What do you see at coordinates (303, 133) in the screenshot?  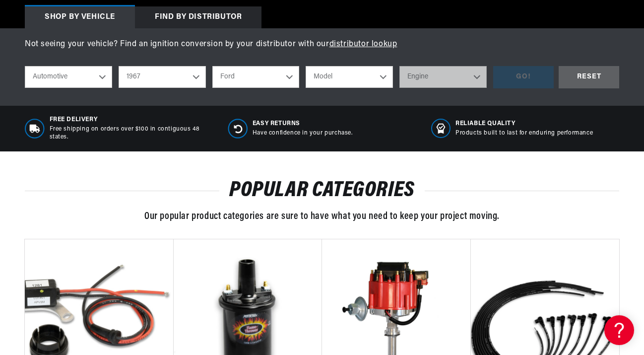 I see `p: Have confidence in your purchase.` at bounding box center [303, 133].